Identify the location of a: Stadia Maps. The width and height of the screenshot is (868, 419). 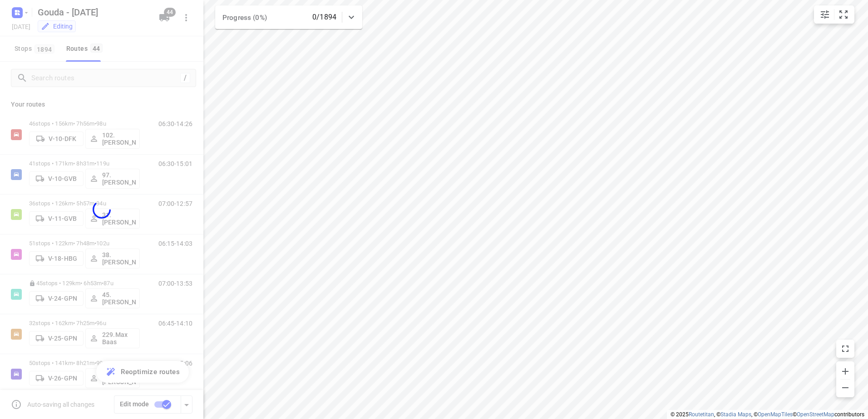
(736, 415).